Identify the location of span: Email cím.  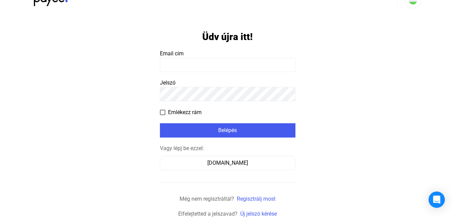
(172, 53).